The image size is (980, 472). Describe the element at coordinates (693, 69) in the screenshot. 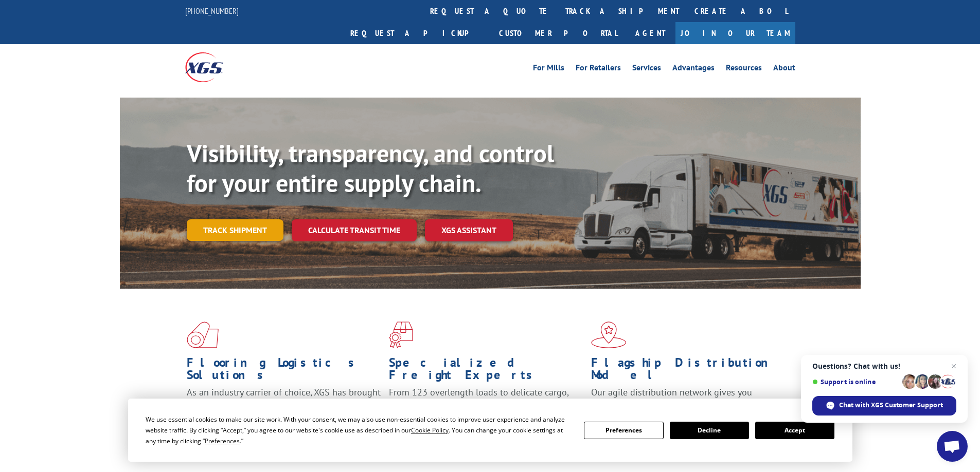

I see `a: Advantages` at that location.